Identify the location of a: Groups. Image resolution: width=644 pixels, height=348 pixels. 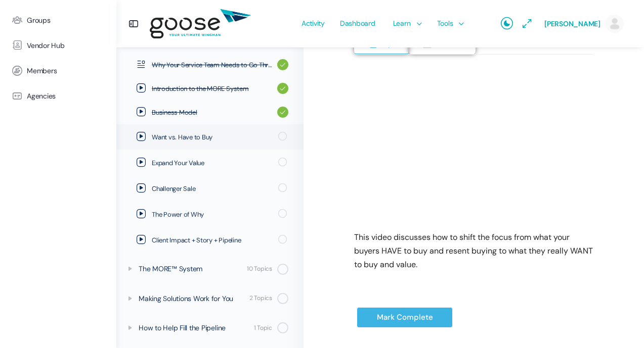
(58, 20).